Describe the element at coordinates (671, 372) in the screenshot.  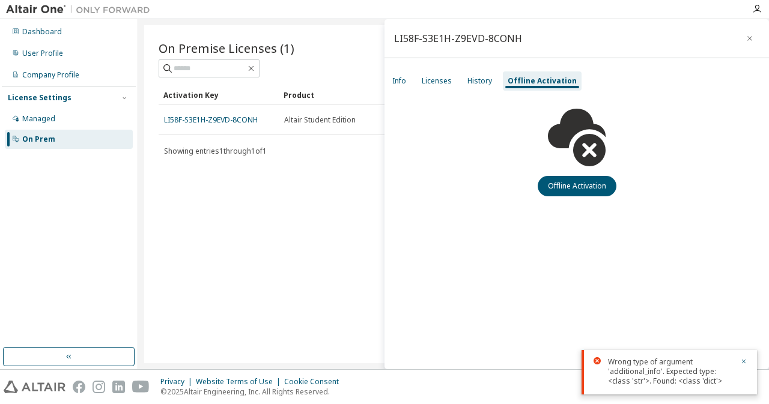
I see `div: Wrong type of argument 'additional_info'. Expected type: <class 'str'>. Found: <class 'dict'>` at that location.